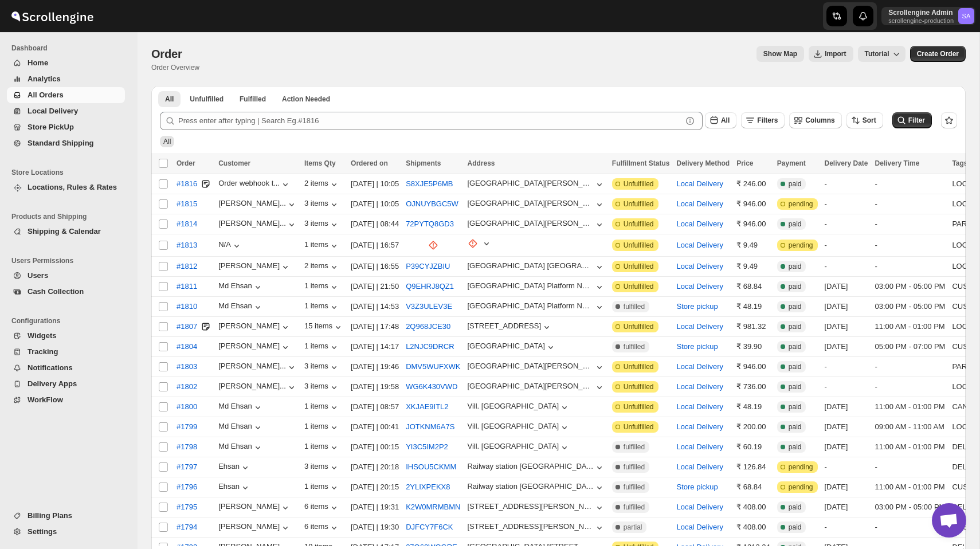  What do you see at coordinates (869, 121) in the screenshot?
I see `span: Sort` at bounding box center [869, 121].